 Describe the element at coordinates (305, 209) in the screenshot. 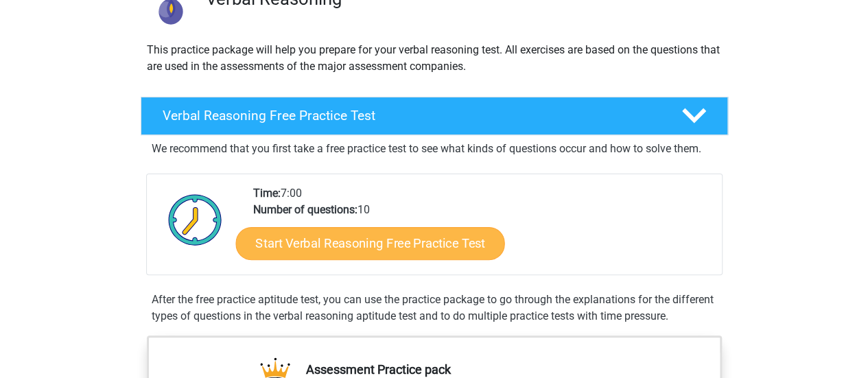

I see `b: Number of questions:` at that location.